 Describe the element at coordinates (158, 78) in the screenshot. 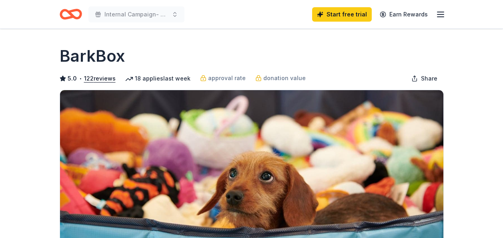

I see `div: 18 applies last week` at that location.